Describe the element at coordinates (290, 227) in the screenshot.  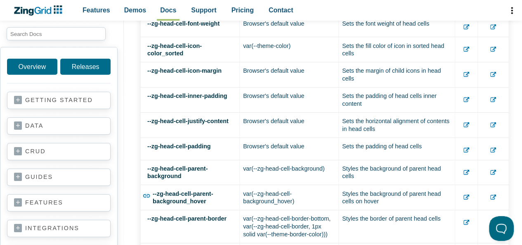
I see `td: var(--zg-head-cell-border-bottom, var(--zg-head-cell-border, 1px solid var(--theme-border-color)))` at that location.